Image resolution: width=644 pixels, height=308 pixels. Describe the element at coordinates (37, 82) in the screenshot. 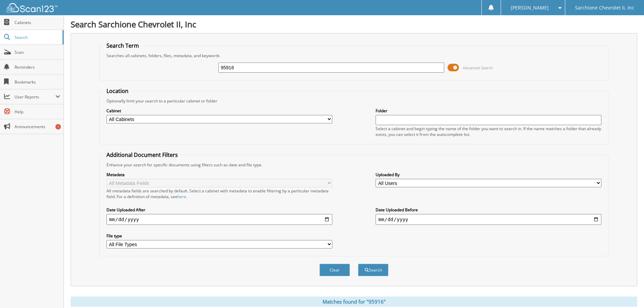

I see `span: Bookmarks` at that location.